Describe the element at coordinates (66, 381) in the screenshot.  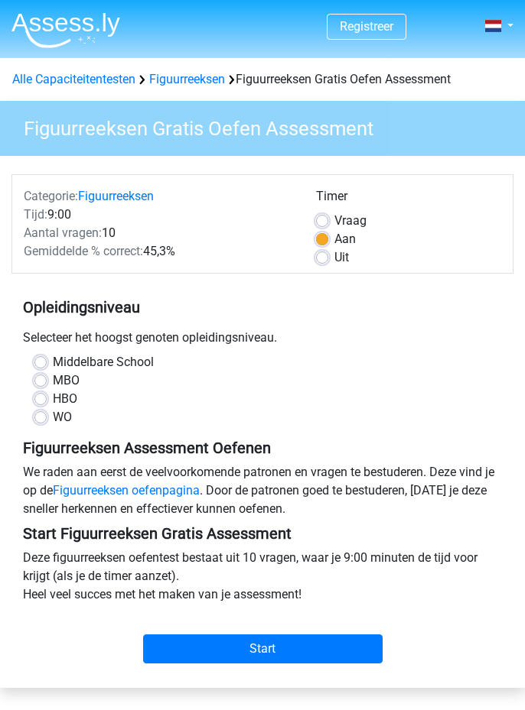
I see `label: MBO` at that location.